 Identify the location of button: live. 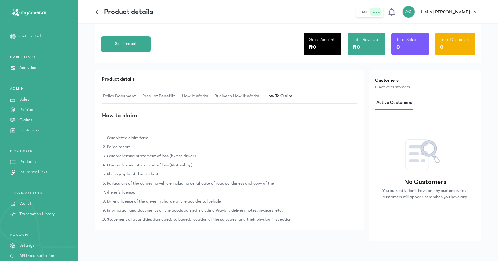
(376, 12).